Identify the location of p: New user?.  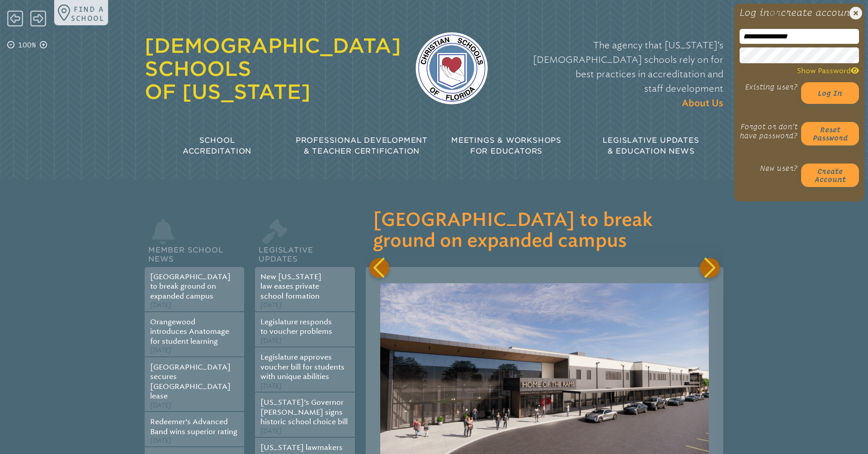
(769, 168).